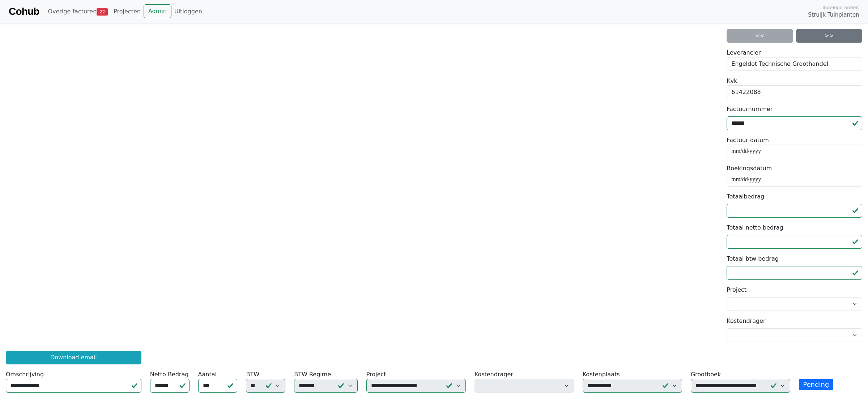  Describe the element at coordinates (127, 11) in the screenshot. I see `a: Projecten` at that location.